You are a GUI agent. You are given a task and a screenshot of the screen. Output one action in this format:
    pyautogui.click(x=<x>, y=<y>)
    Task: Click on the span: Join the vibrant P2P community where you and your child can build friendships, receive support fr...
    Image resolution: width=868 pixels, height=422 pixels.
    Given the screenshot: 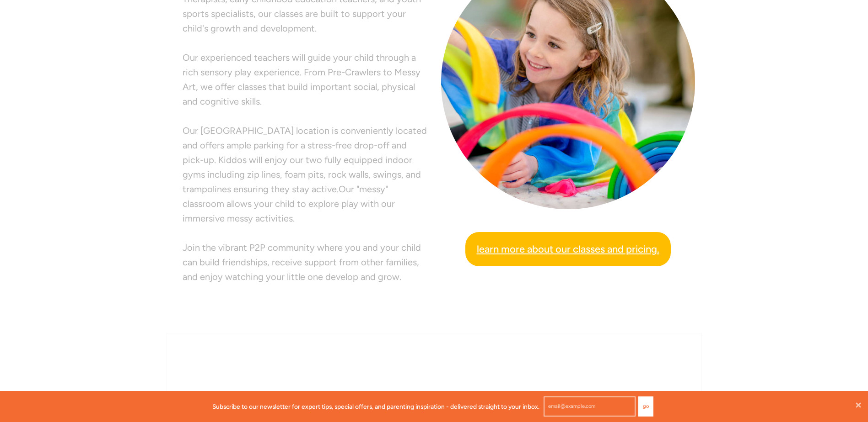 What is the action you would take?
    pyautogui.click(x=302, y=262)
    